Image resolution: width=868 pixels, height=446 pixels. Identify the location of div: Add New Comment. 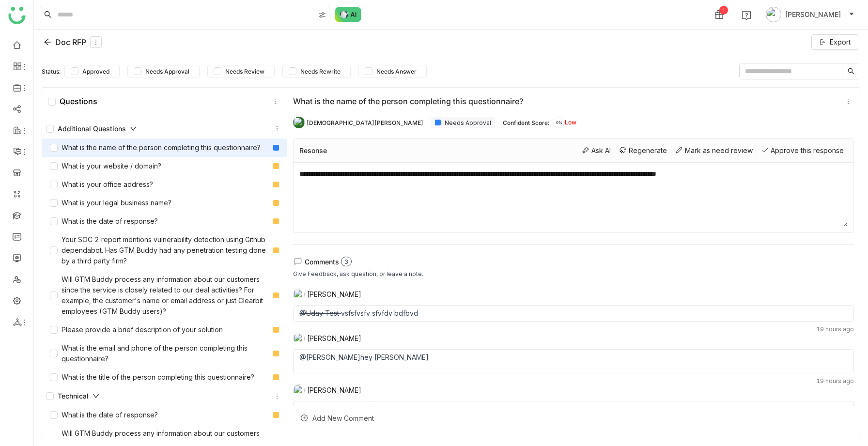
(573, 418).